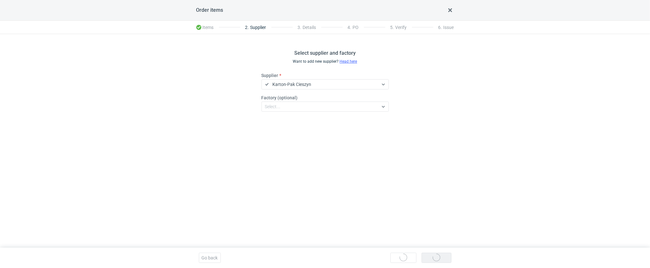 The width and height of the screenshot is (650, 268). What do you see at coordinates (210, 258) in the screenshot?
I see `span: Go back` at bounding box center [210, 258].